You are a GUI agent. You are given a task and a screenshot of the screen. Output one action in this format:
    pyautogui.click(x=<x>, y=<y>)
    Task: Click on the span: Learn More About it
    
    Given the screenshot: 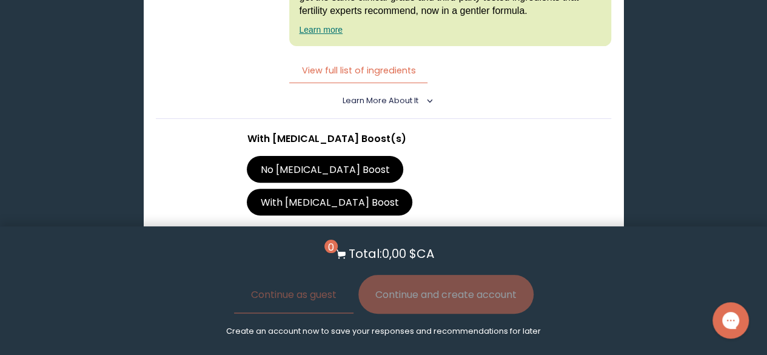 What is the action you would take?
    pyautogui.click(x=380, y=100)
    